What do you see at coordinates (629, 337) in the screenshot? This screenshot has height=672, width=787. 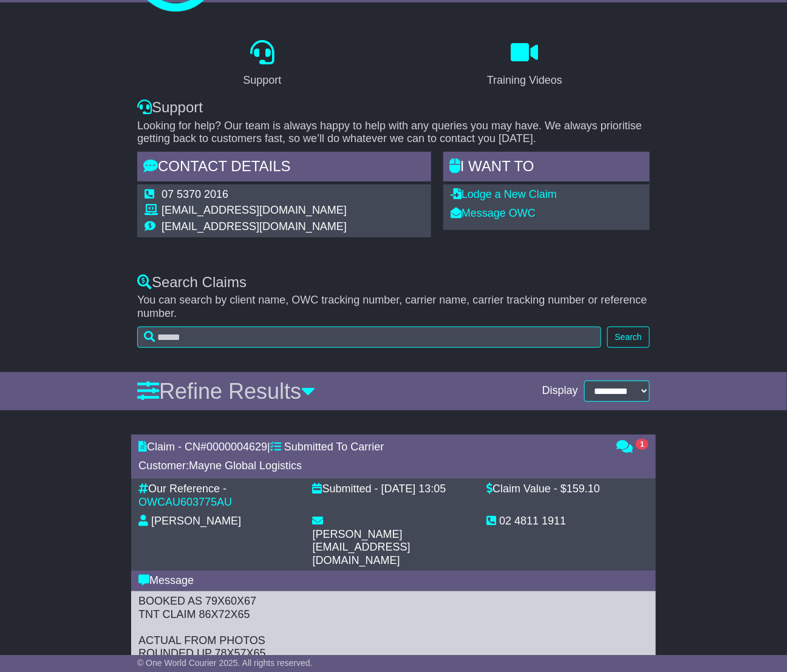 I see `button: Search` at bounding box center [629, 337].